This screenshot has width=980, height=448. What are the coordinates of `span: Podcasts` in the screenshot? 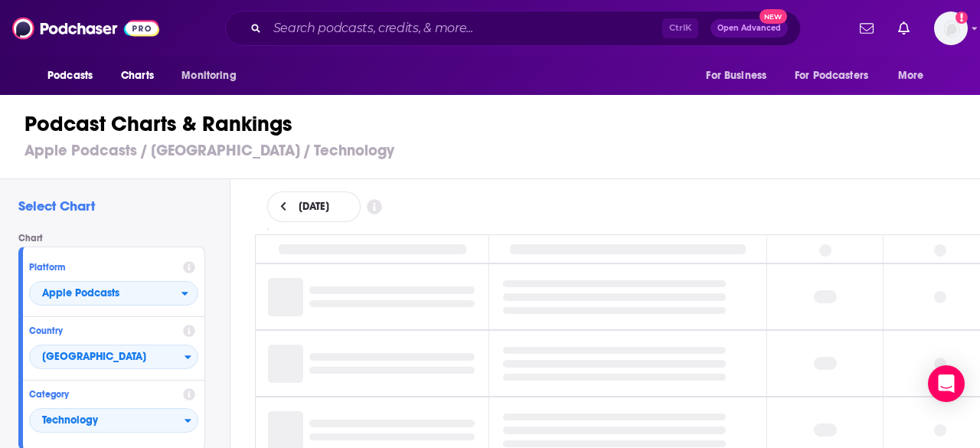 It's located at (70, 76).